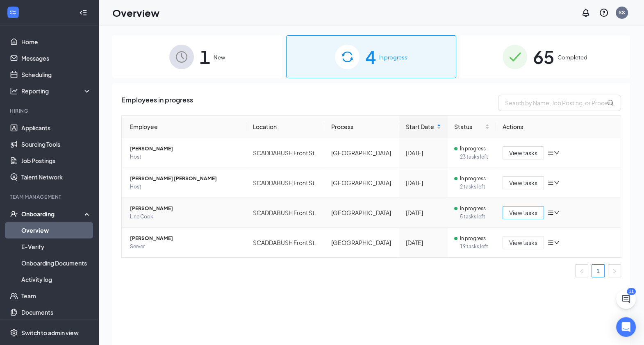  I want to click on th: Actions, so click(558, 127).